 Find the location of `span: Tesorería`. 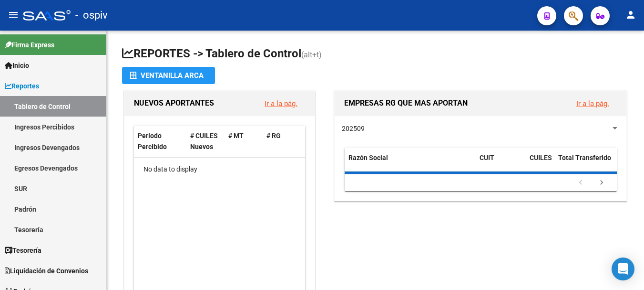

span: Tesorería is located at coordinates (23, 250).